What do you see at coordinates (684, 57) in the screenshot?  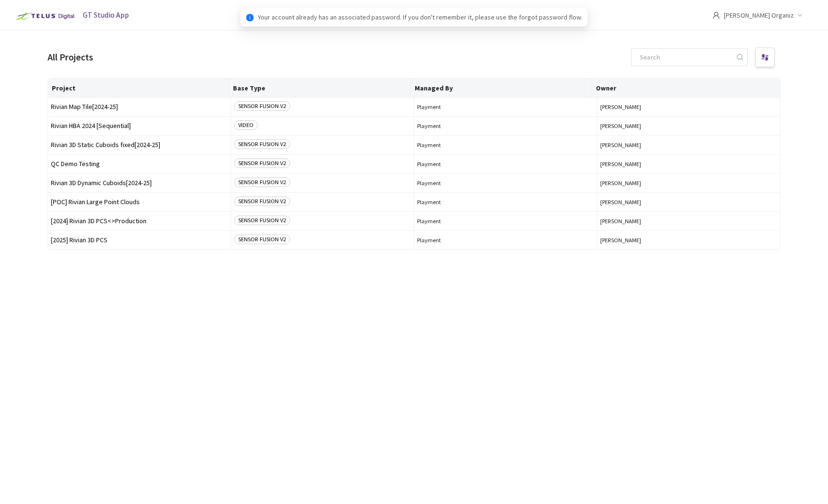 I see `input: Search` at bounding box center [684, 57].